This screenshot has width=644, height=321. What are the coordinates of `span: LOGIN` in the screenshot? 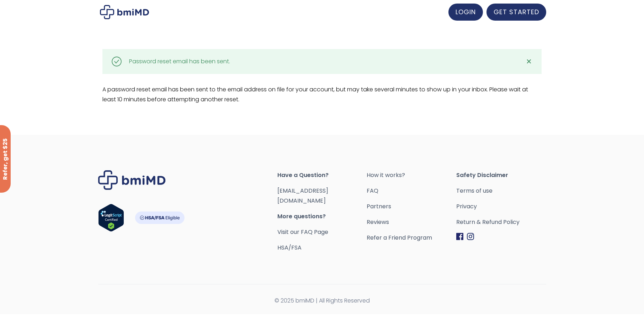 It's located at (465, 12).